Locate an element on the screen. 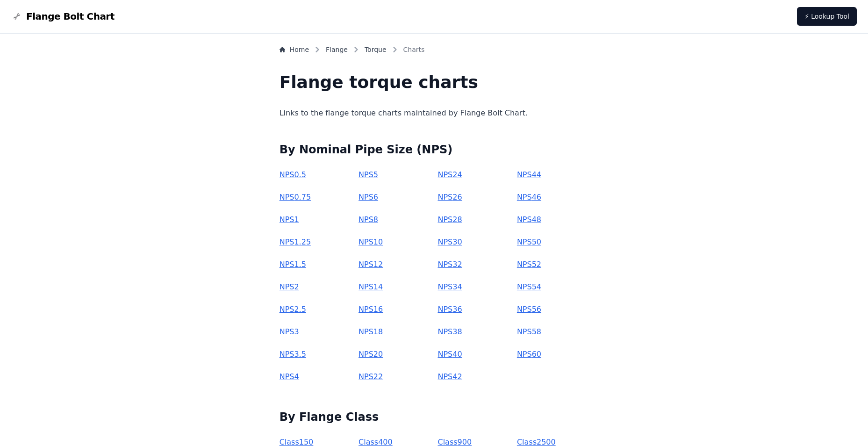  a: NPS24 is located at coordinates (450, 175).